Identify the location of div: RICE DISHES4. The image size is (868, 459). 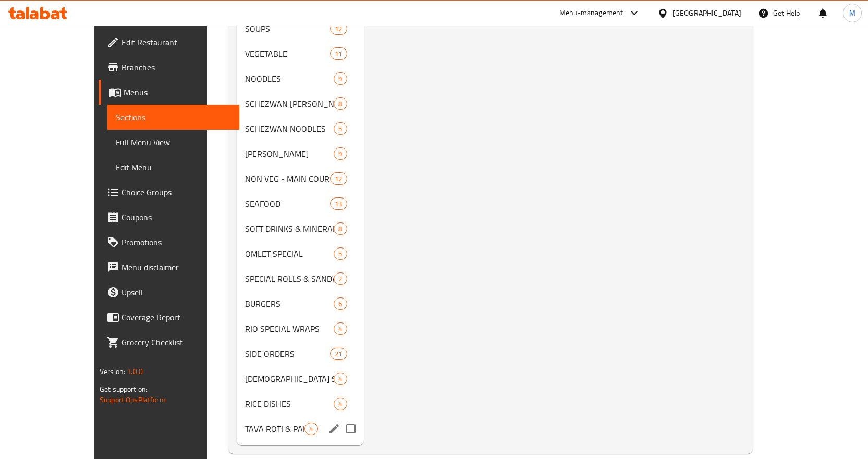
(300, 404).